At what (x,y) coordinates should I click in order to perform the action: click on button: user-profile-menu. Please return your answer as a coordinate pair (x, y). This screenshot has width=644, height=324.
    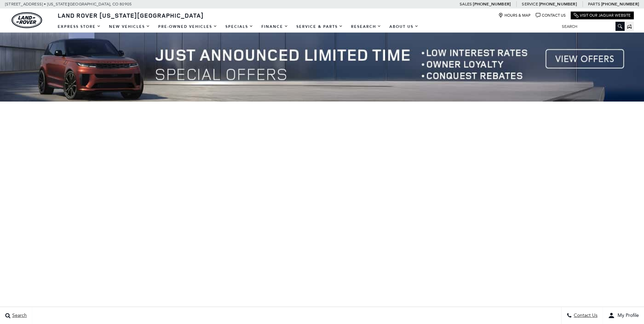
    Looking at the image, I should click on (623, 316).